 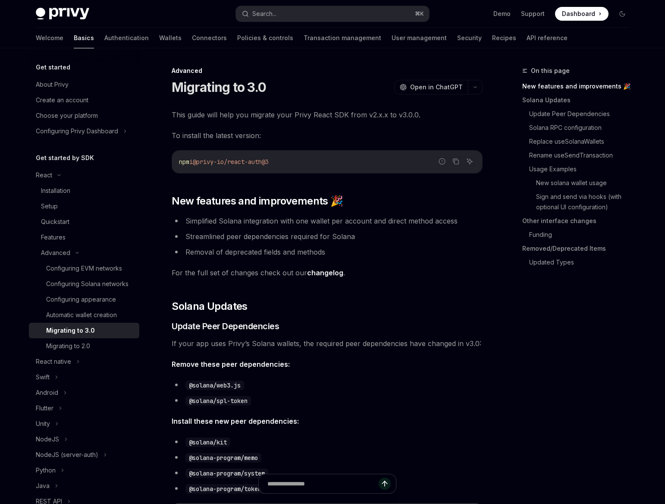 I want to click on span: This guide will help you migrate your Privy React SDK from v2.x.x to v3.0.0., so click(x=327, y=115).